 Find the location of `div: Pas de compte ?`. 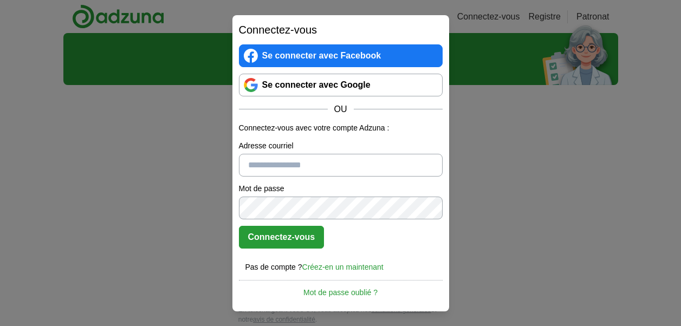

div: Pas de compte ? is located at coordinates (314, 264).